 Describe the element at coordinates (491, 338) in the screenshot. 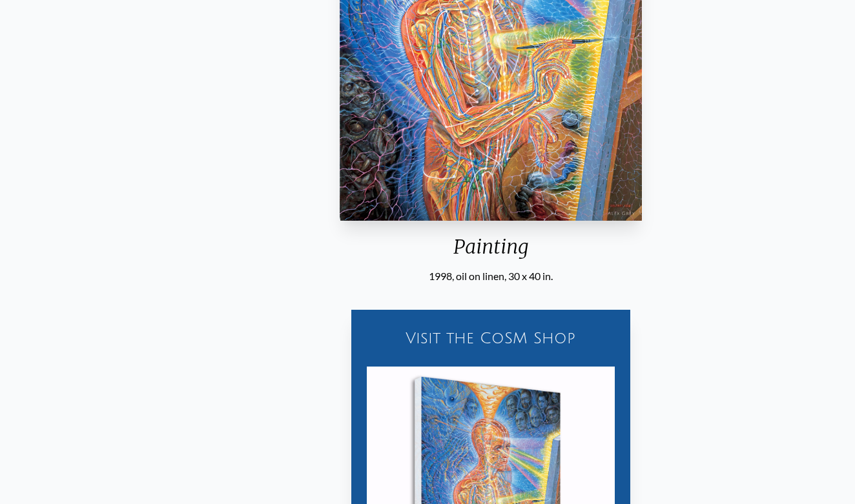

I see `div: Visit the CoSM Shop` at that location.